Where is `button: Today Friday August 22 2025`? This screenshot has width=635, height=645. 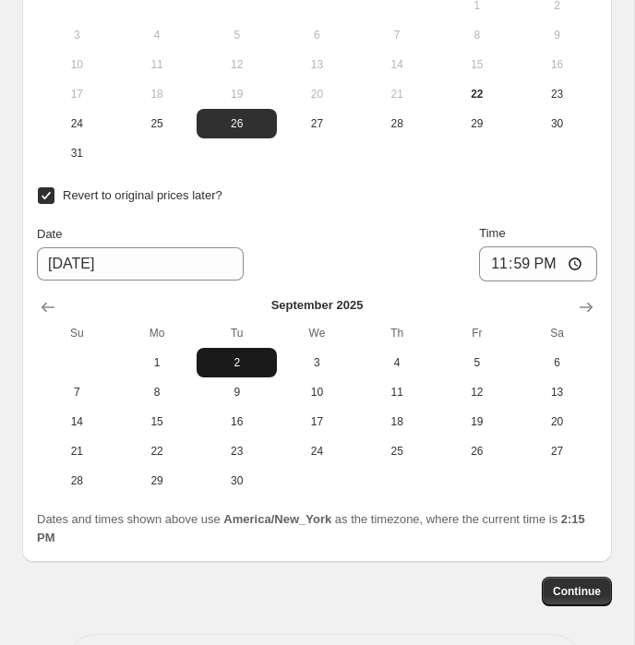 button: Today Friday August 22 2025 is located at coordinates (477, 94).